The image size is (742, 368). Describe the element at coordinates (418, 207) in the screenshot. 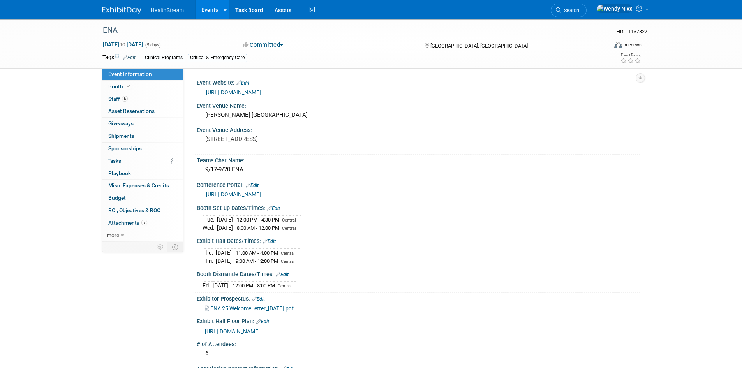

I see `div: Booth Set-up Dates/Times:` at that location.